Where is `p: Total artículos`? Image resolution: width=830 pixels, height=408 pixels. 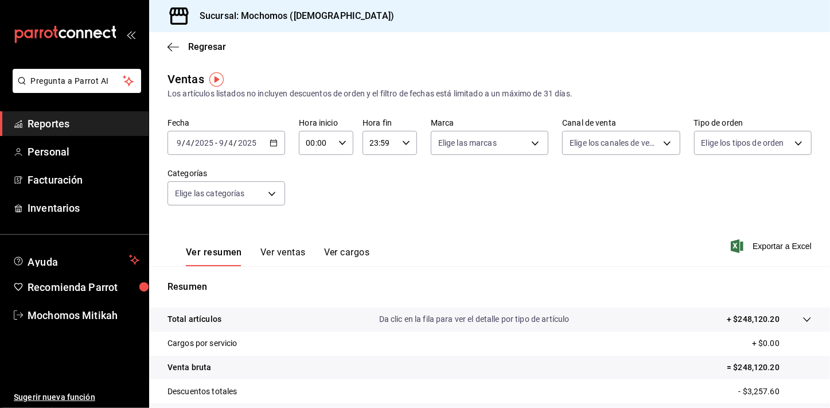
p: Total artículos is located at coordinates (195, 319).